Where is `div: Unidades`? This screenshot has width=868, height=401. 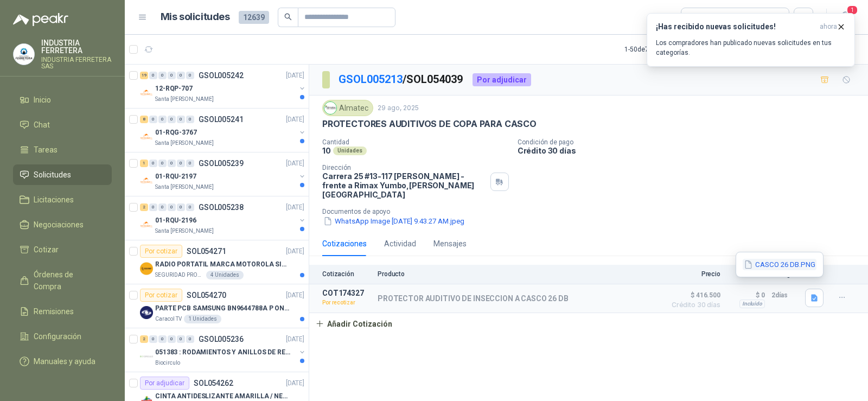 div: Unidades is located at coordinates (350, 151).